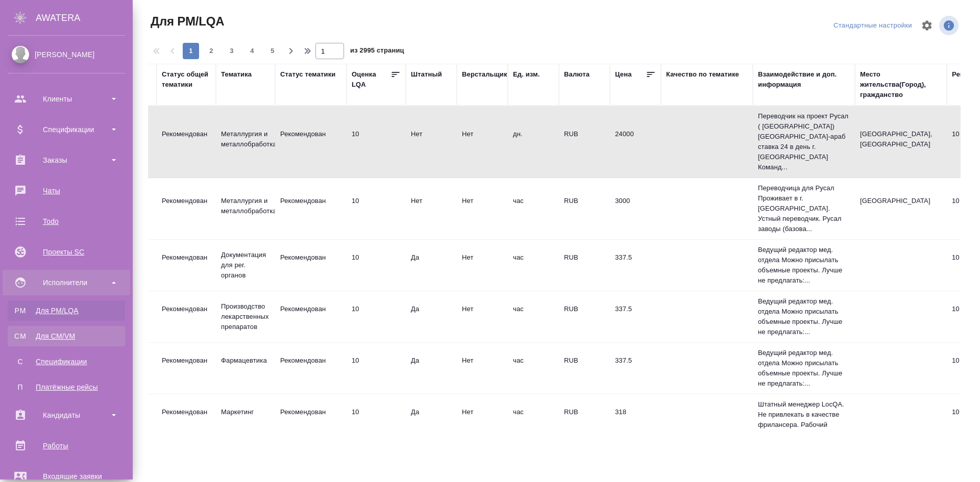  What do you see at coordinates (66, 252) in the screenshot?
I see `div: Проекты SC` at bounding box center [66, 252].